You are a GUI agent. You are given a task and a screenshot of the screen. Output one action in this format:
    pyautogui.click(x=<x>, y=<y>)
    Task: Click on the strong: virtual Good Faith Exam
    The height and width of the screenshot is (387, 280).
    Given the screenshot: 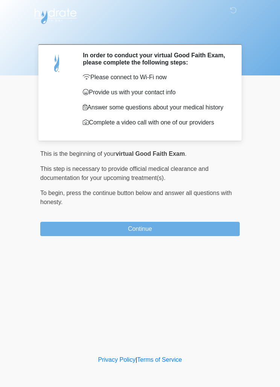 What is the action you would take?
    pyautogui.click(x=150, y=153)
    